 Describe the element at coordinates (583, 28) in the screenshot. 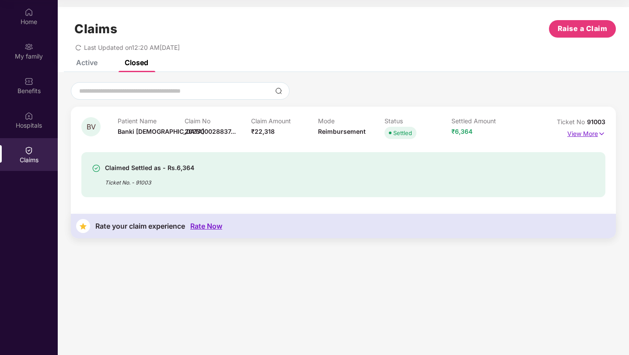

I see `span: Raise a Claim` at that location.